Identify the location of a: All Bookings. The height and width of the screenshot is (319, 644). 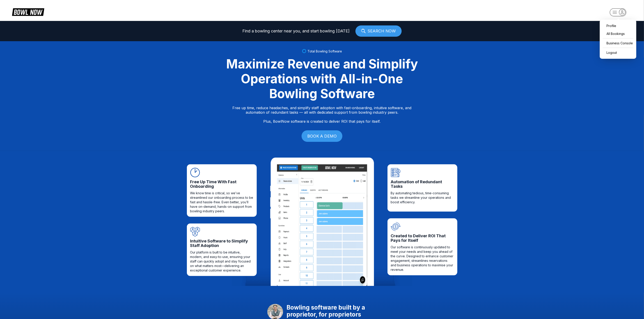
(618, 33).